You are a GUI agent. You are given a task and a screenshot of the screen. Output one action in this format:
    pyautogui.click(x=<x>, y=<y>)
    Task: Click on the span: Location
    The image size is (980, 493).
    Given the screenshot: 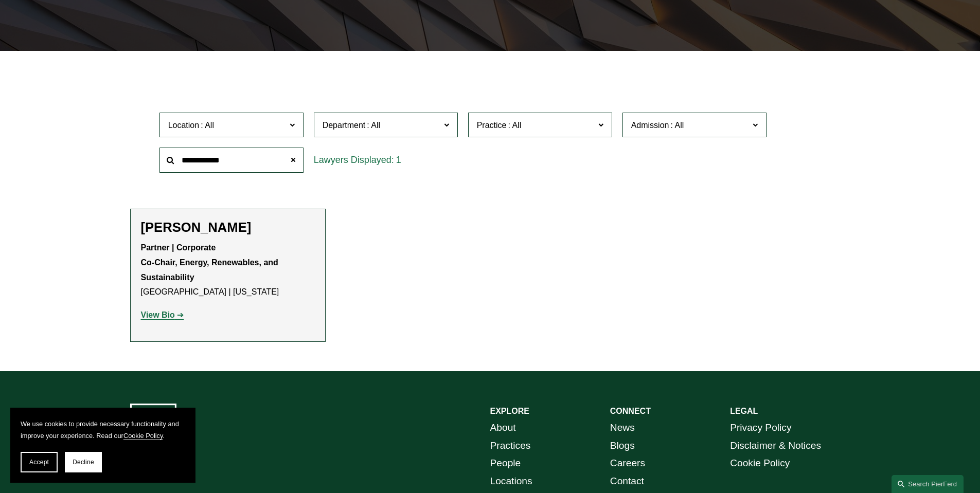 What is the action you would take?
    pyautogui.click(x=184, y=125)
    